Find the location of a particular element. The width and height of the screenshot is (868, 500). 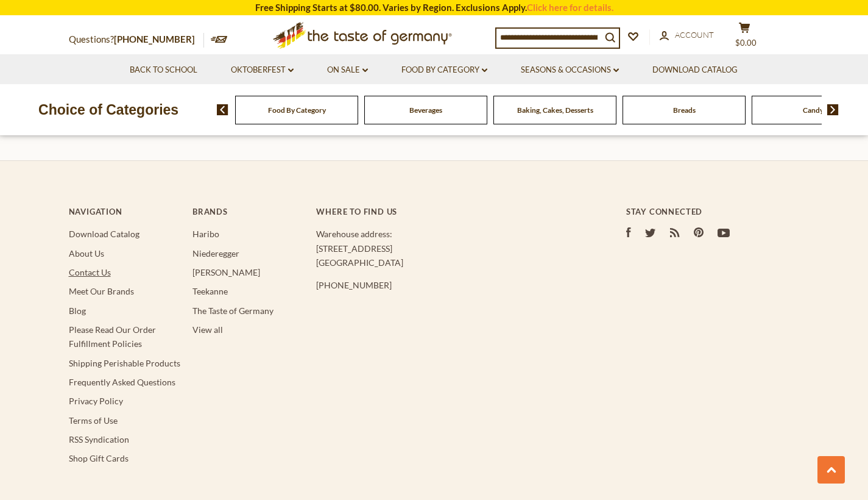

p: Questions? is located at coordinates (136, 39).